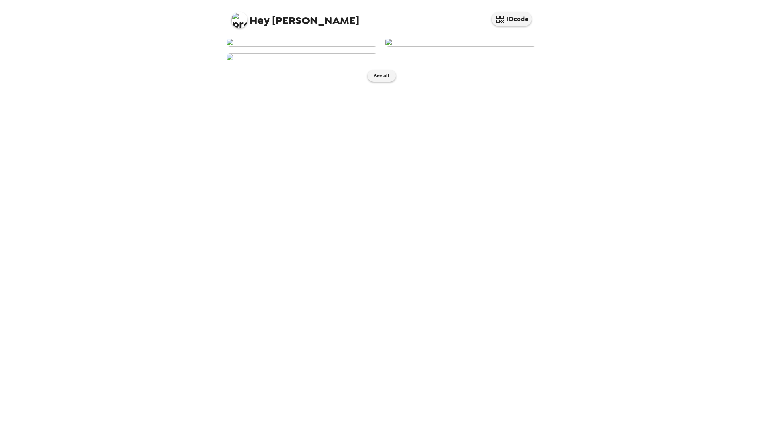  I want to click on button: IDcode, so click(512, 19).